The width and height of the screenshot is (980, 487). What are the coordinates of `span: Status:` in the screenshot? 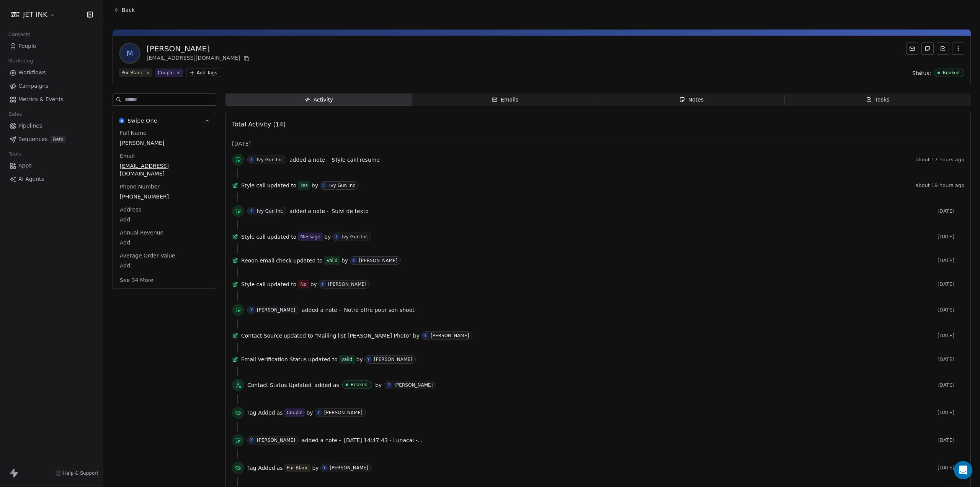 It's located at (922, 73).